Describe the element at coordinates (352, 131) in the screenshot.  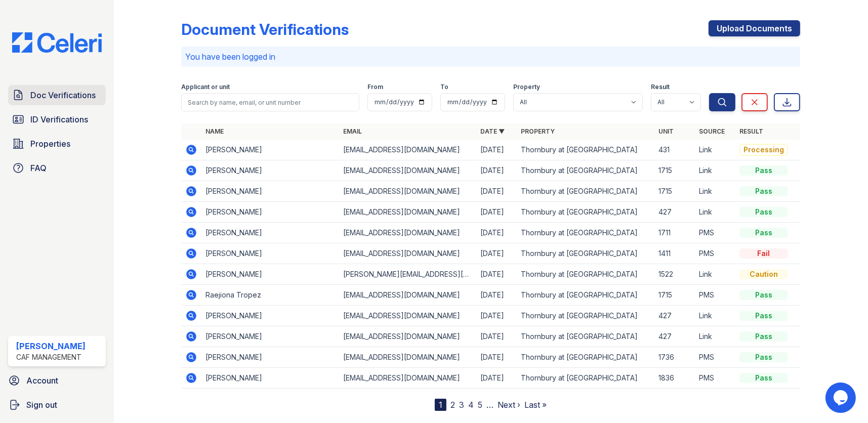
I see `a: Email` at that location.